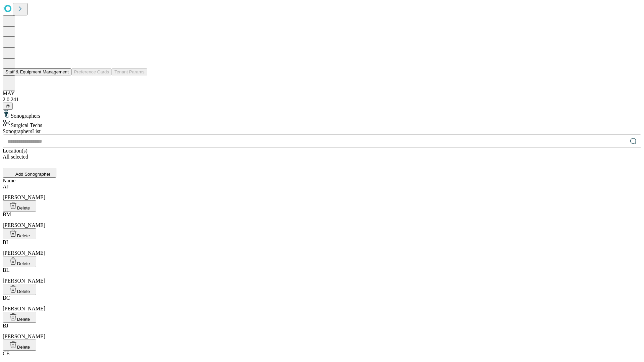 The width and height of the screenshot is (644, 362). What do you see at coordinates (15, 150) in the screenshot?
I see `span: Location(s)` at bounding box center [15, 150].